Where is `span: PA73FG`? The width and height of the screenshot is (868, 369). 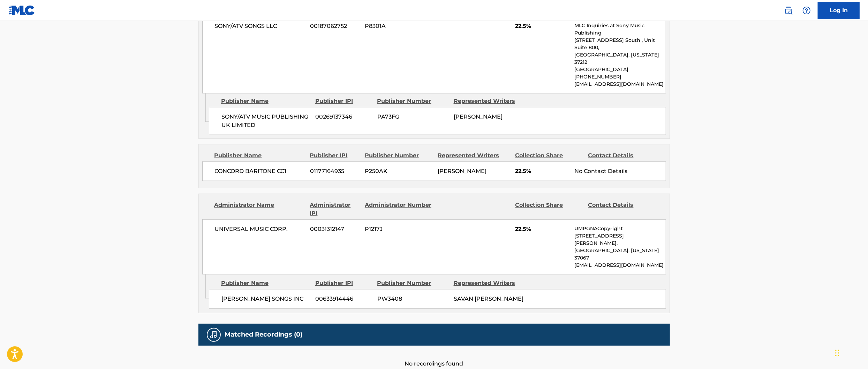 span: PA73FG is located at coordinates (413, 117).